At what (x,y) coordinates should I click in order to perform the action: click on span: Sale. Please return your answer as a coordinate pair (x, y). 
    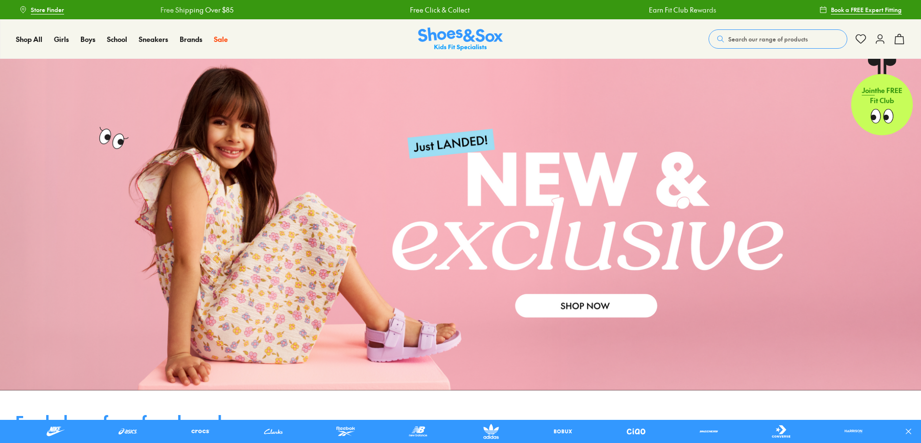
    Looking at the image, I should click on (221, 39).